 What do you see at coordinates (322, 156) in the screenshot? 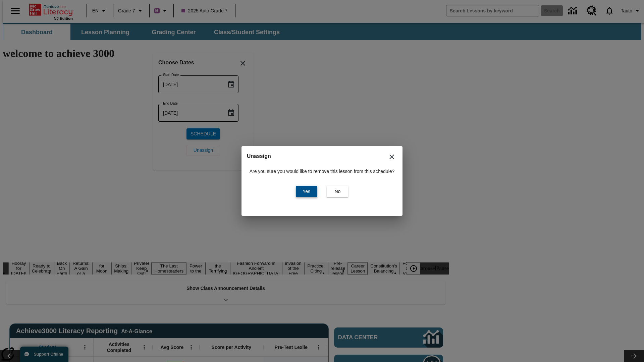
I see `h2: Unassign` at bounding box center [322, 156].